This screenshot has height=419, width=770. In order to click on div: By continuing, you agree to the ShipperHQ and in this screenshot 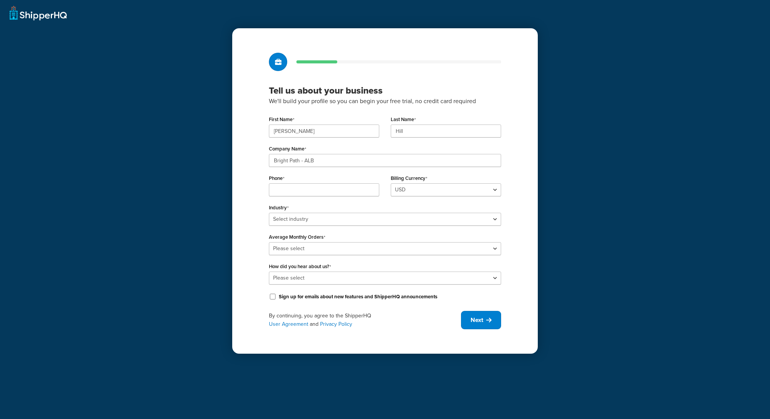, I will do `click(365, 320)`.